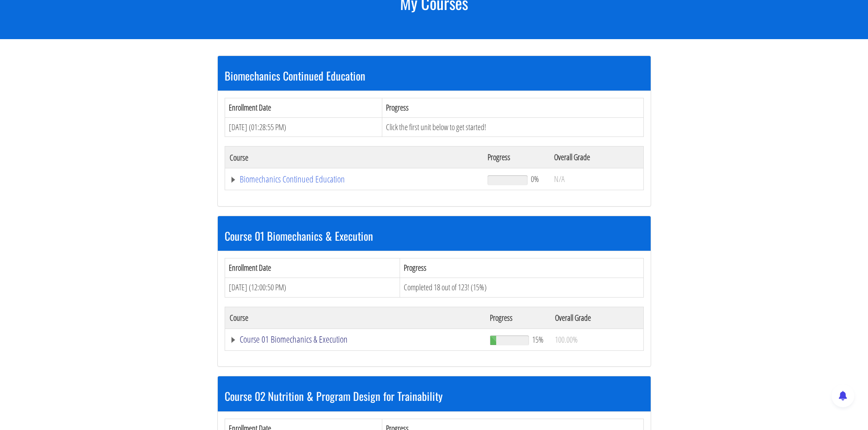 This screenshot has width=868, height=430. Describe the element at coordinates (354, 179) in the screenshot. I see `a: Biomechanics Continued Education` at that location.